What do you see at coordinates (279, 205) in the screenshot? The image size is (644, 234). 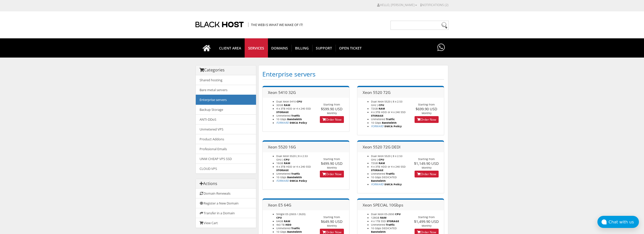 I see `span: Xeon E5 64G` at bounding box center [279, 205].